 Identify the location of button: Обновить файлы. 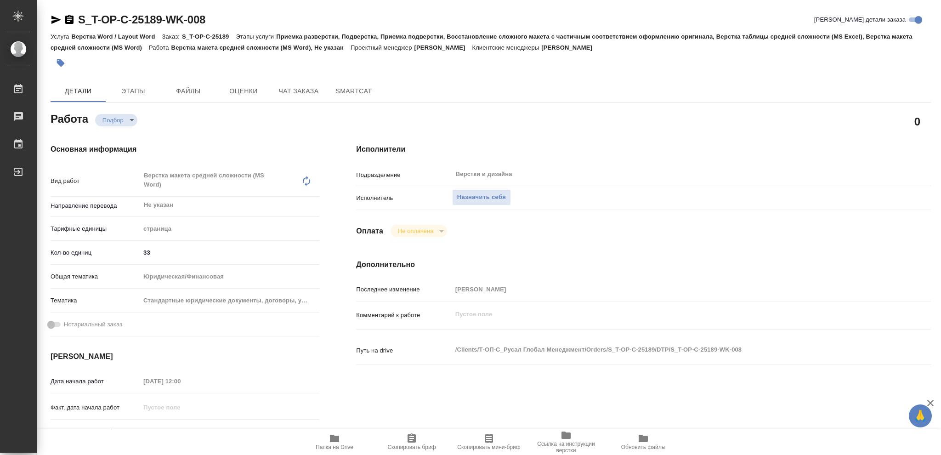
(643, 442).